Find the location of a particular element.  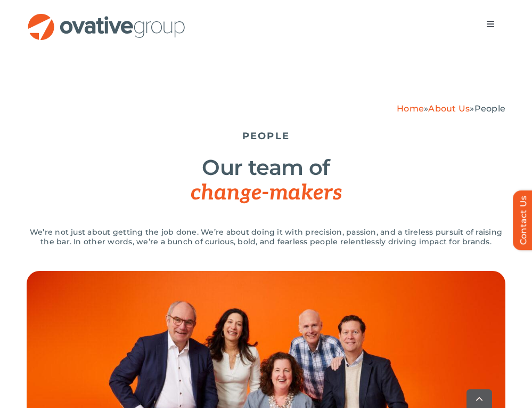

span: change-makers is located at coordinates (266, 193).